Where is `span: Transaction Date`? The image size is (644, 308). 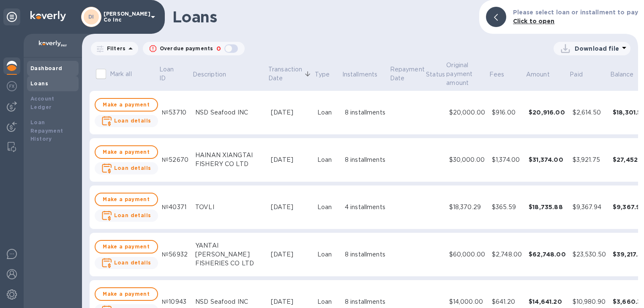 span: Transaction Date is located at coordinates (291, 74).